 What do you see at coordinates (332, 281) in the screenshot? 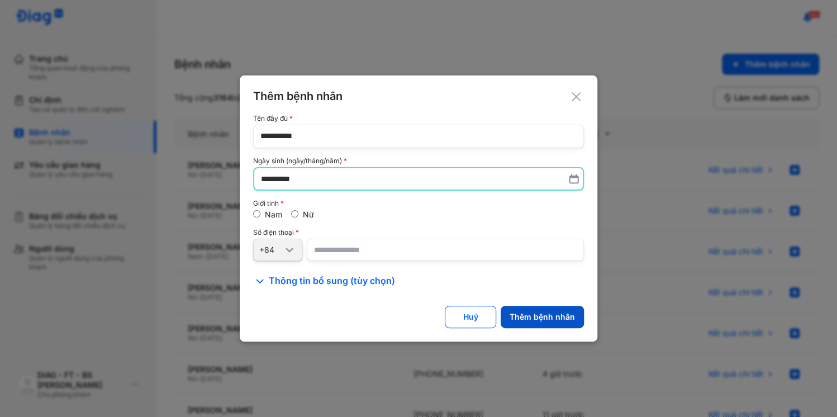
I see `span: Thông tin bổ sung (tùy chọn)` at bounding box center [332, 281].